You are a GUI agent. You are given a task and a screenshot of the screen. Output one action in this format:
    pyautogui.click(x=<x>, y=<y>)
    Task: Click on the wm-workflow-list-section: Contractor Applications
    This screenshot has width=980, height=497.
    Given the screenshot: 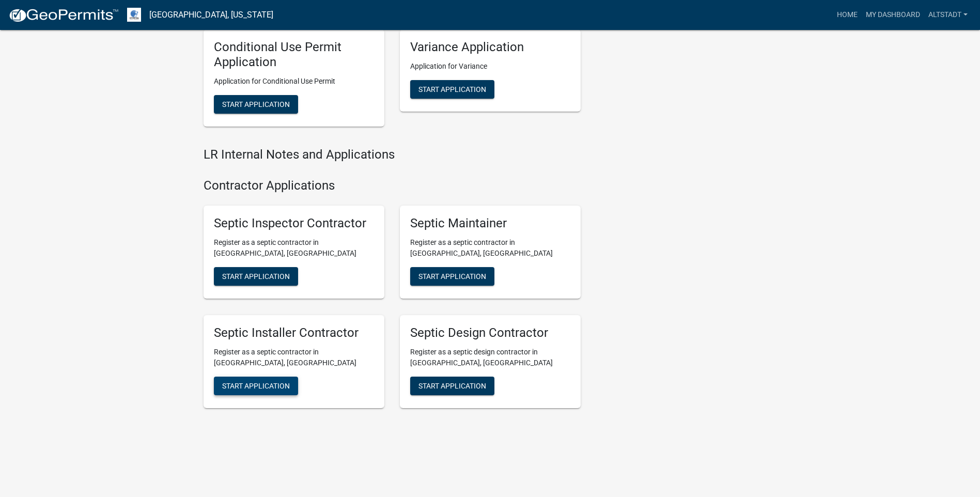 What is the action you would take?
    pyautogui.click(x=393, y=297)
    